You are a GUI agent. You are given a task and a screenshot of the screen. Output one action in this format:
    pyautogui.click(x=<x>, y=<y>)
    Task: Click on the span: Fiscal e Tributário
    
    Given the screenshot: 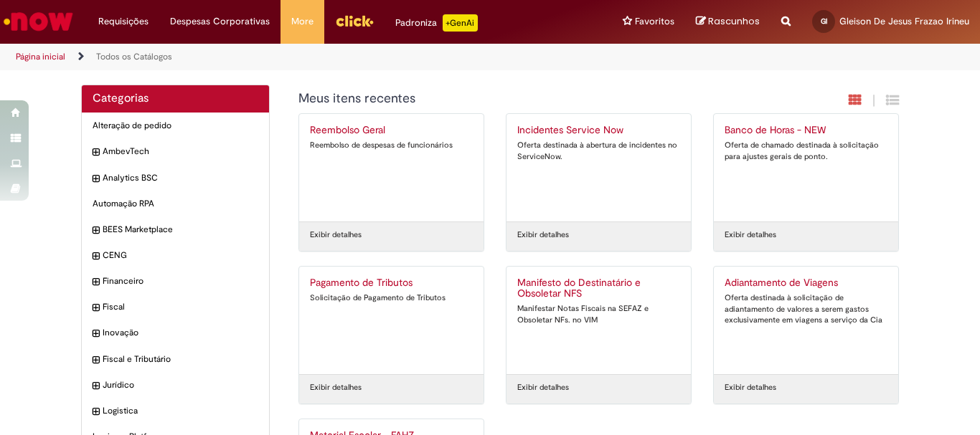 What is the action you would take?
    pyautogui.click(x=180, y=359)
    